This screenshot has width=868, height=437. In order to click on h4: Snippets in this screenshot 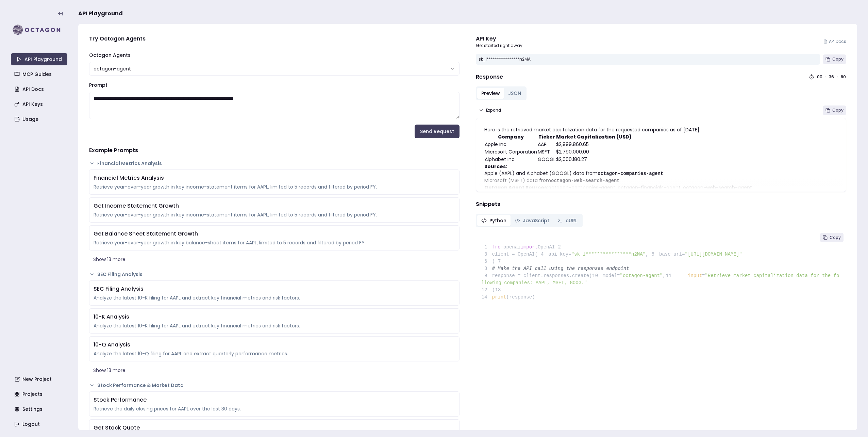, I will do `click(661, 204)`.